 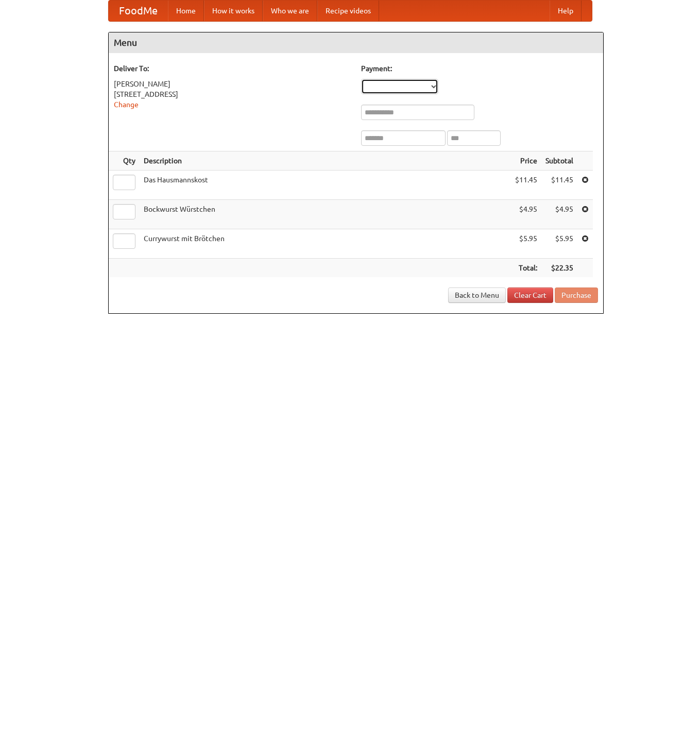 I want to click on th: Qty, so click(x=124, y=161).